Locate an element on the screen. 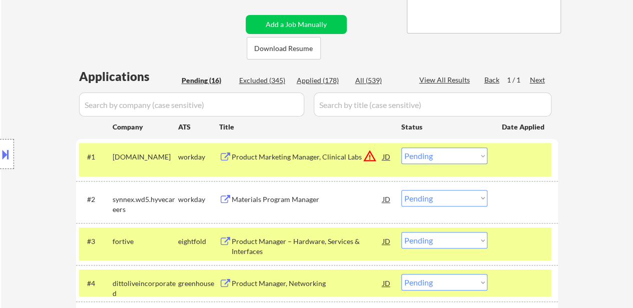 The image size is (633, 308). div: #4 is located at coordinates (96, 284).